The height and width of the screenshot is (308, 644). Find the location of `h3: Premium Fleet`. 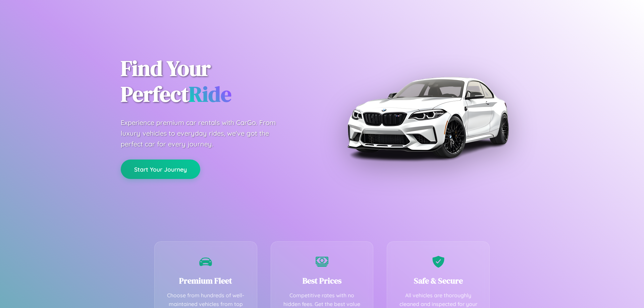

h3: Premium Fleet is located at coordinates (205, 280).